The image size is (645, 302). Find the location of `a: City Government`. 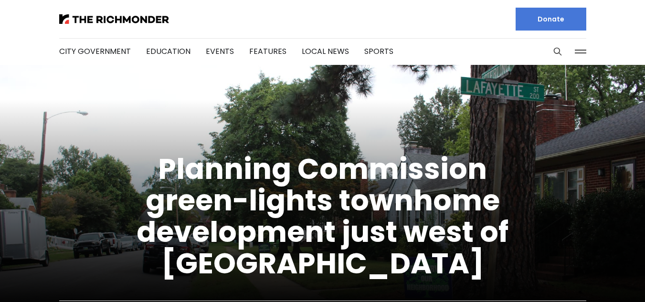

a: City Government is located at coordinates (95, 51).